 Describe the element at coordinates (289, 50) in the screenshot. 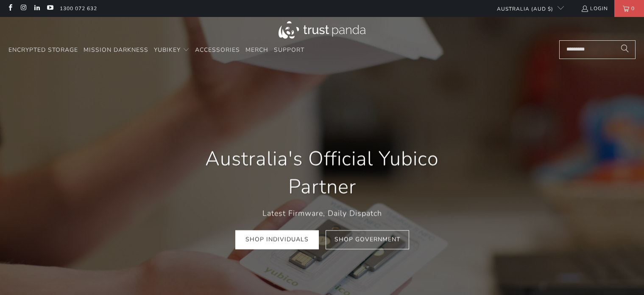

I see `a: Support` at that location.